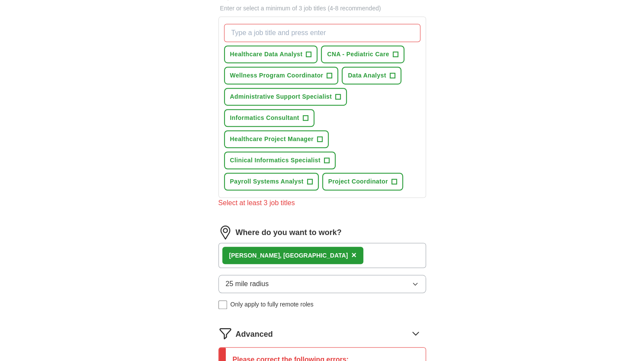 The width and height of the screenshot is (644, 361). What do you see at coordinates (225, 333) in the screenshot?
I see `img: filter` at bounding box center [225, 333].